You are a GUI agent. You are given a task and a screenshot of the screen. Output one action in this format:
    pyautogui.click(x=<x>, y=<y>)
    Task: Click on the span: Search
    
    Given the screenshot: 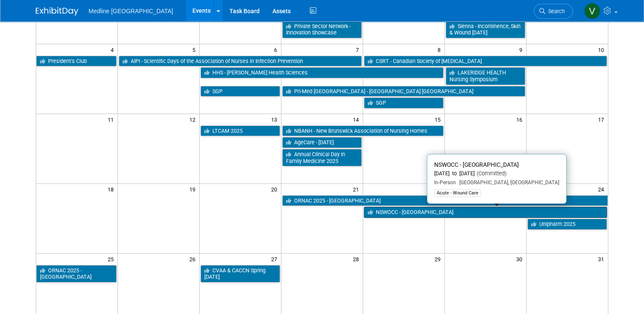 What is the action you would take?
    pyautogui.click(x=555, y=11)
    